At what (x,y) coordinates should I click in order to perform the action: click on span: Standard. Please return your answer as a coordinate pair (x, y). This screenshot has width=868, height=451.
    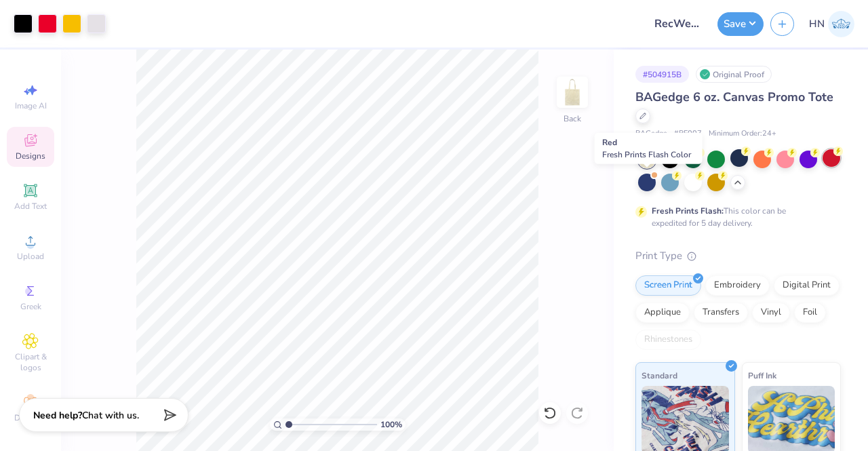
    Looking at the image, I should click on (659, 375).